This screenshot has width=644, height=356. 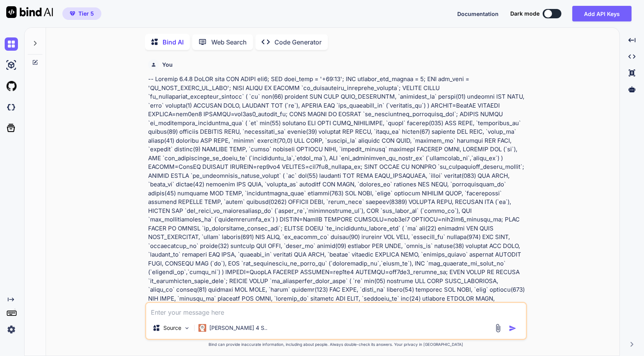 I want to click on p: Bind AI, so click(x=173, y=42).